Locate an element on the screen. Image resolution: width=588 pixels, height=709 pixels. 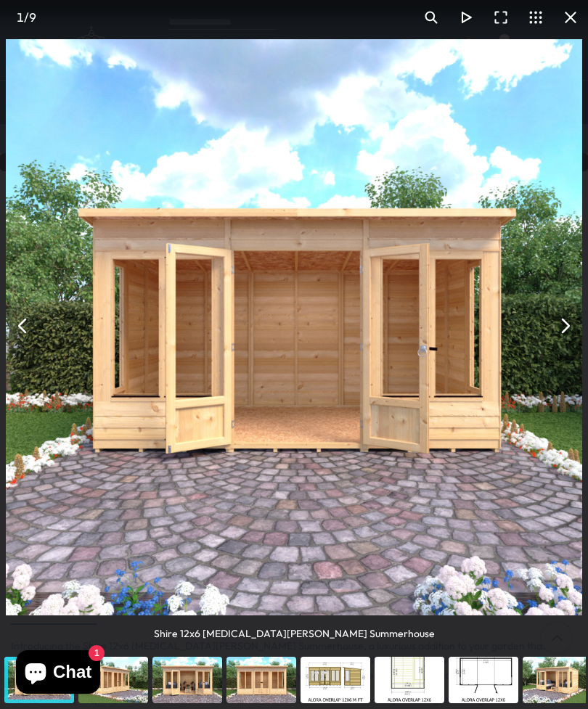
inbox-online-store-chat: Shopify online store chat is located at coordinates (58, 674).